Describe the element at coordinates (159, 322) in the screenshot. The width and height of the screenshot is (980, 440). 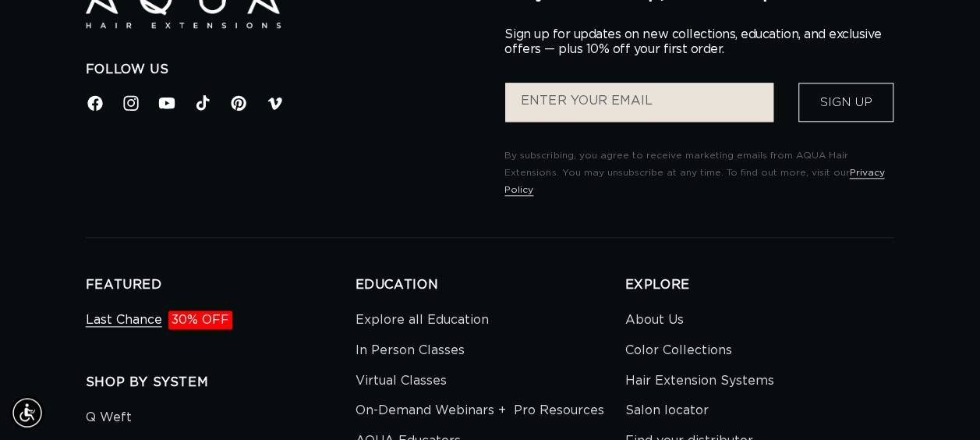
I see `a: Last Chance30% OFF` at that location.